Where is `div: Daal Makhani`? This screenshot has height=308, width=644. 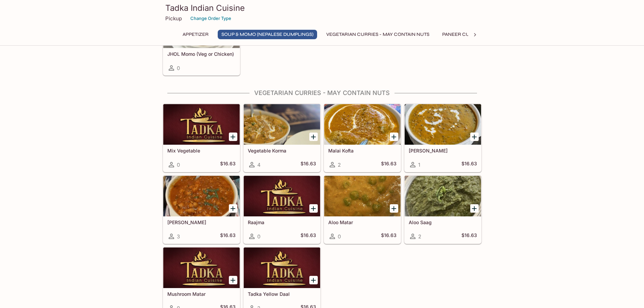 div: Daal Makhani is located at coordinates (443, 125).